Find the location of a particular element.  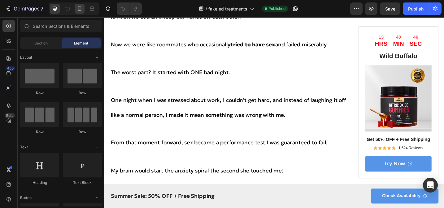

span: fake ed treatments is located at coordinates (228, 9).